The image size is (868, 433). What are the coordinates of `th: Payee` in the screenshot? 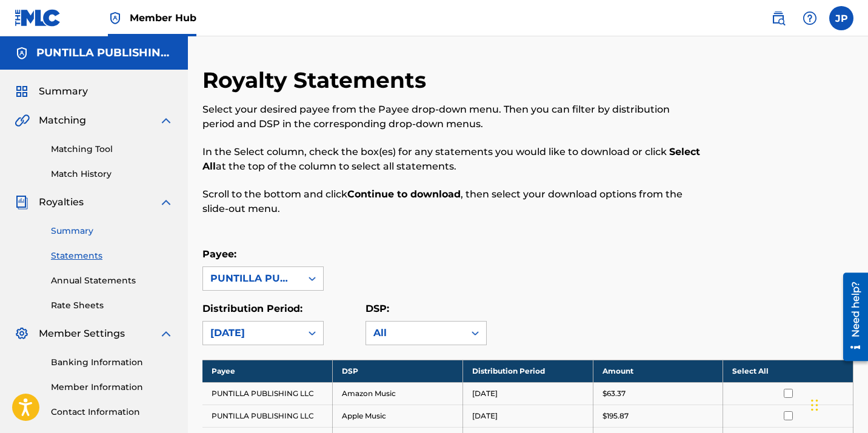 It's located at (267, 371).